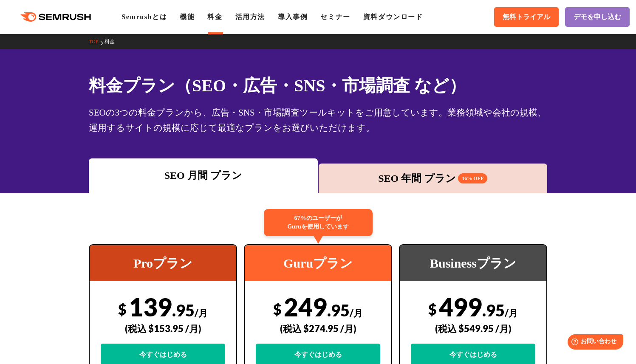  I want to click on div: (税込 $274.95 /月), so click(318, 329).